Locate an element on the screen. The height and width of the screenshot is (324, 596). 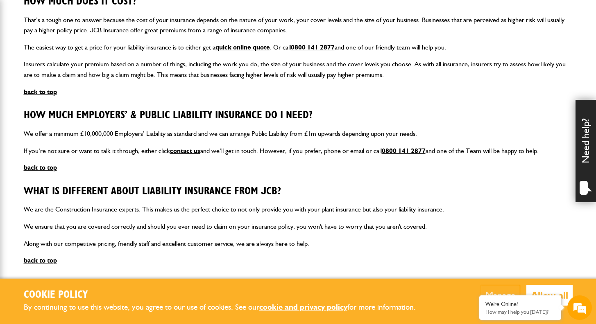
input: Enter your email address is located at coordinates (80, 109).